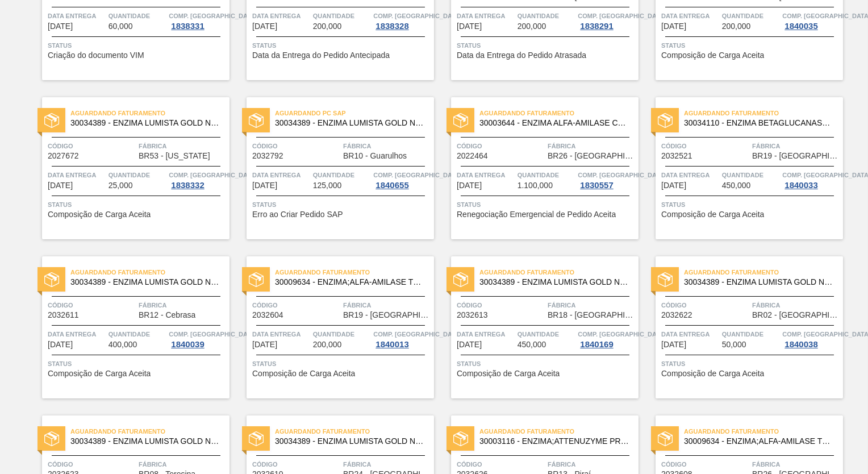 This screenshot has height=474, width=868. I want to click on span: BR10 - Guarulhos, so click(375, 156).